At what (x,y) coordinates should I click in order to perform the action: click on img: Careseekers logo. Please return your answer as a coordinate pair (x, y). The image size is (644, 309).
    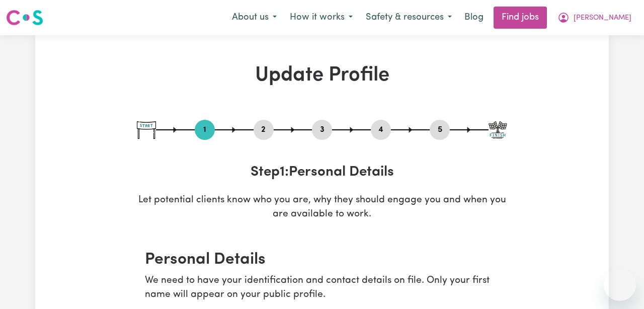
    Looking at the image, I should click on (24, 18).